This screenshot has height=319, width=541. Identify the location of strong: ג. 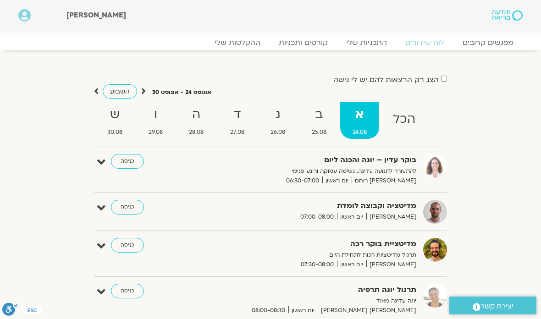
(278, 115).